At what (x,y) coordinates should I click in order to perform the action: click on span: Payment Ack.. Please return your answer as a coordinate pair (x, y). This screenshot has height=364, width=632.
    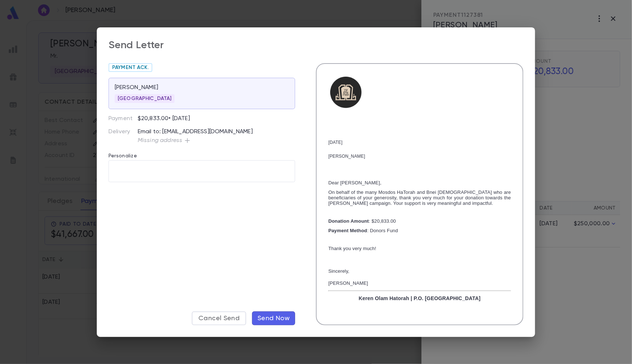
    Looking at the image, I should click on (130, 67).